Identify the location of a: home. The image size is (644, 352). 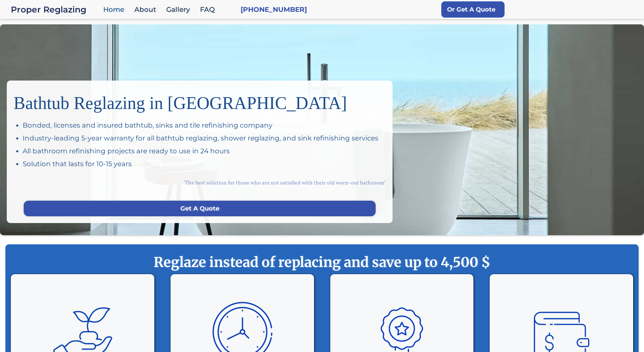
(55, 10).